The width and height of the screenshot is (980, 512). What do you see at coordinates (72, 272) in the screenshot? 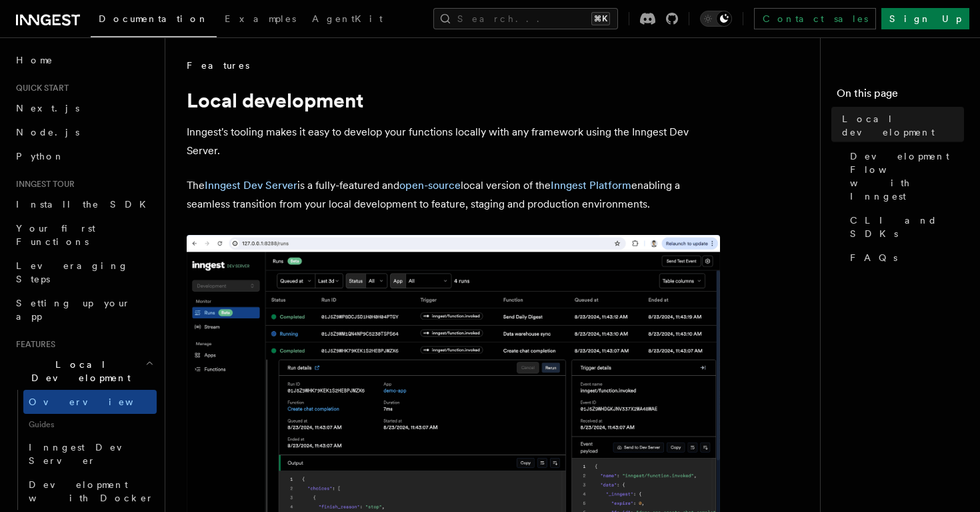
I see `span: Leveraging Steps` at bounding box center [72, 272].